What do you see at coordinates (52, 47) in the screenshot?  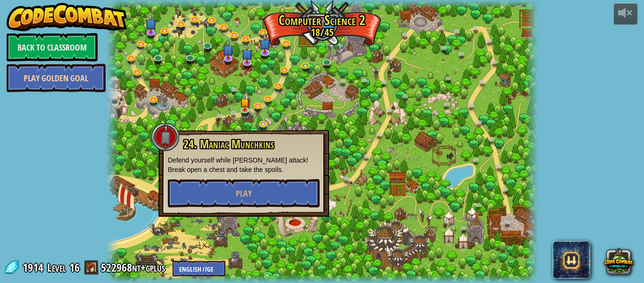 I see `a: Back to Classroom` at bounding box center [52, 47].